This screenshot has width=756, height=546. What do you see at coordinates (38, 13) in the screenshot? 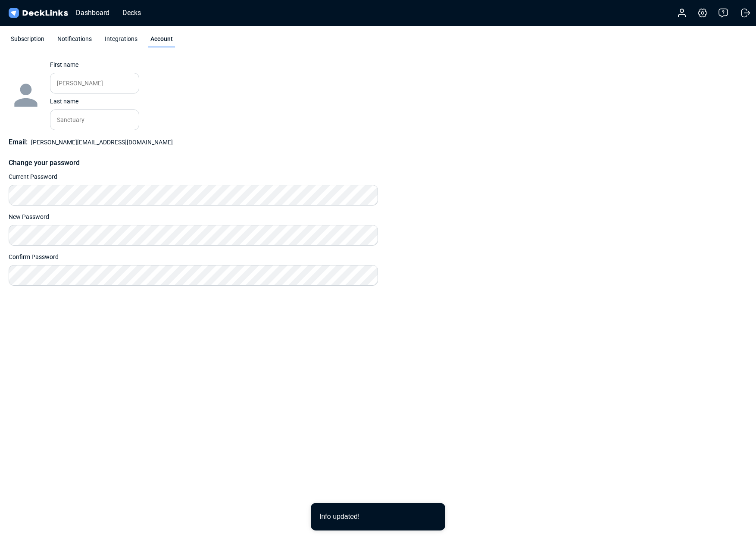
I see `img: DeckLinks` at bounding box center [38, 13].